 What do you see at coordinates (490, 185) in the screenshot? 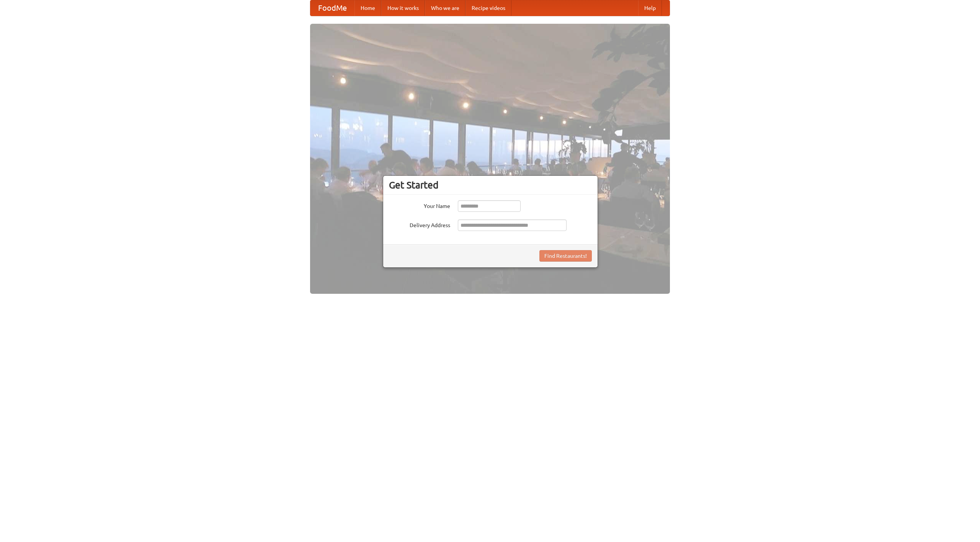
I see `h3: Get Started` at bounding box center [490, 185].